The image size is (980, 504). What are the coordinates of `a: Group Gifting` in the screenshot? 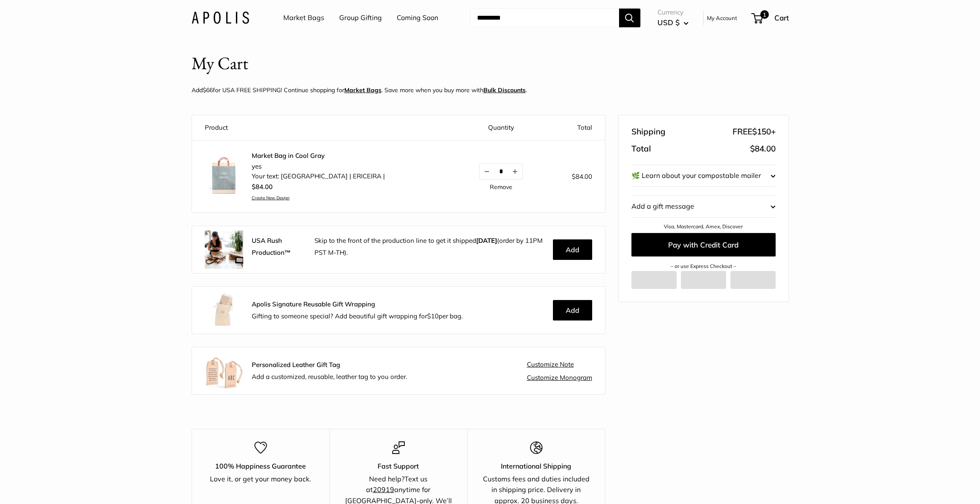 It's located at (360, 18).